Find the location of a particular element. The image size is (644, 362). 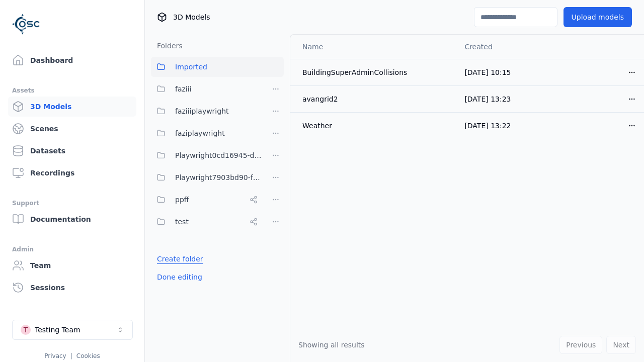

a: Datasets is located at coordinates (72, 151).